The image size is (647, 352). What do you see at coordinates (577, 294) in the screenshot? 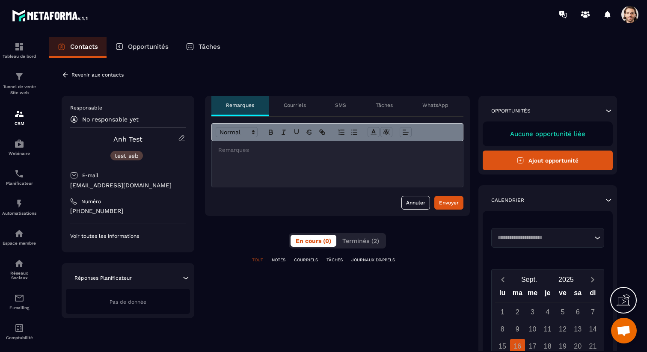
I see `div: sa` at bounding box center [577, 294].